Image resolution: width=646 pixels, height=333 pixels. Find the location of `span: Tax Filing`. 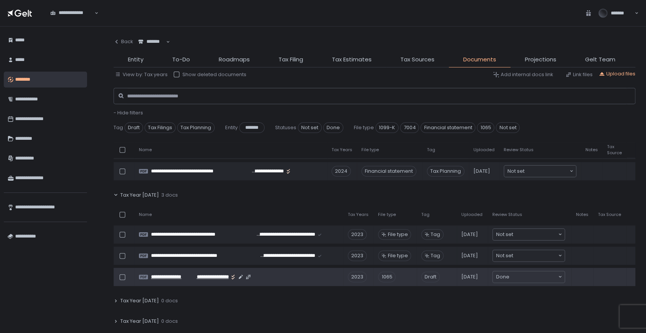

span: Tax Filing is located at coordinates (291, 59).